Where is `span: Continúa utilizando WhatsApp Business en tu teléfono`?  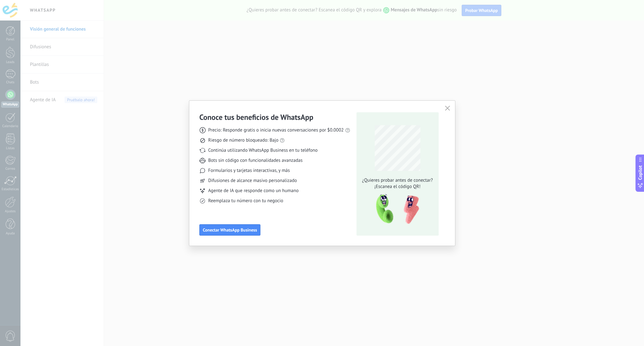
span: Continúa utilizando WhatsApp Business en tu teléfono is located at coordinates (263, 151).